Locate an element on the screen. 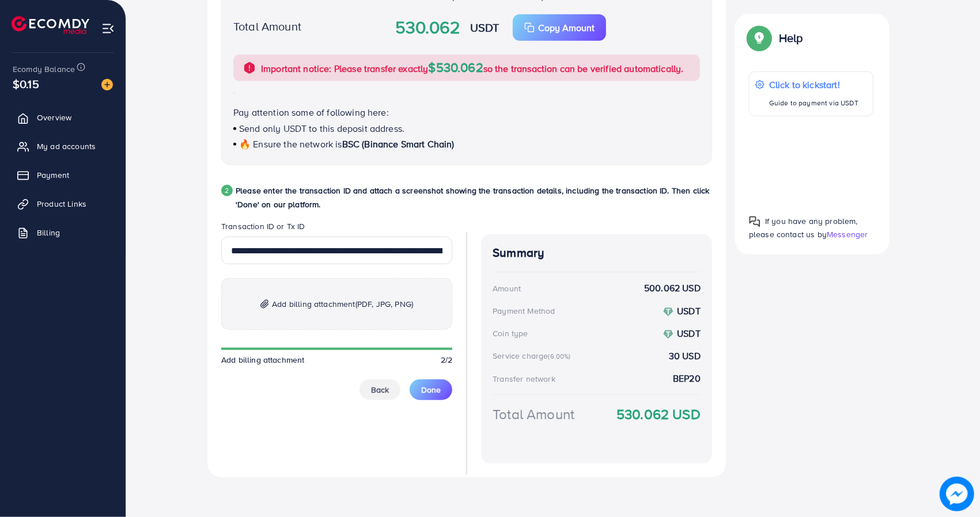 The width and height of the screenshot is (980, 517). p: Click to kickstart! is located at coordinates (813, 85).